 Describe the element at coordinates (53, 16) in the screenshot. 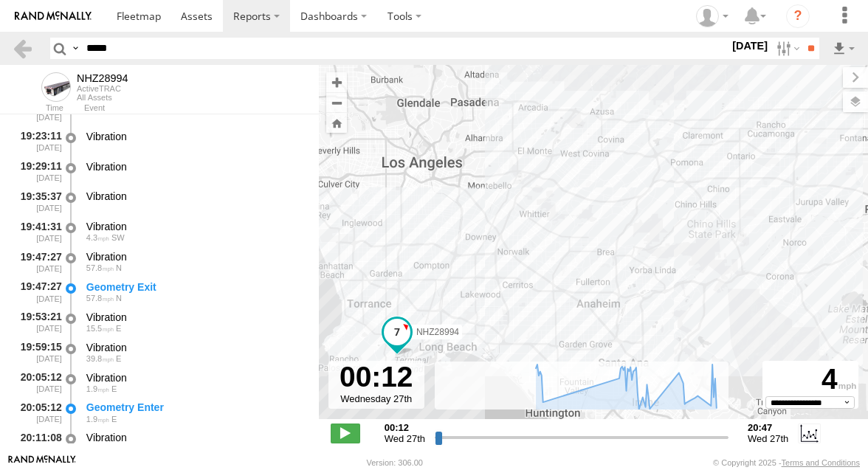

I see `img: rand-logo.svg` at that location.